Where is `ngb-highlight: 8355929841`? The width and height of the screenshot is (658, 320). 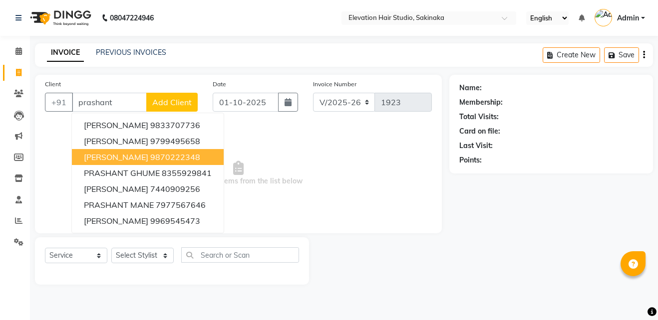 ngb-highlight: 8355929841 is located at coordinates (187, 173).